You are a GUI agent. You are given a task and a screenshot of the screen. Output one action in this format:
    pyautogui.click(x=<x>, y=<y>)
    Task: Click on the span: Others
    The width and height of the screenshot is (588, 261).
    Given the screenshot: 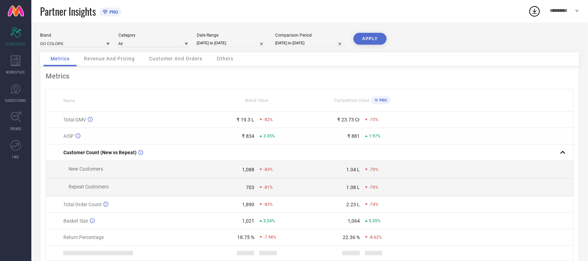 What is the action you would take?
    pyautogui.click(x=225, y=59)
    